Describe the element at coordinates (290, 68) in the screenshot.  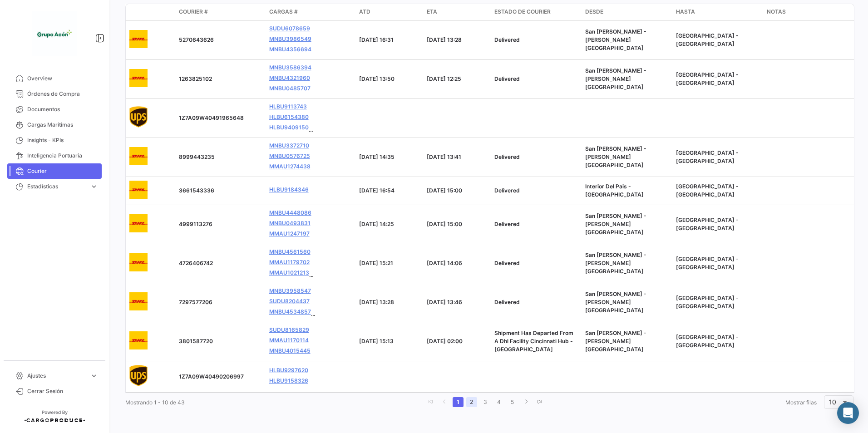
I see `a: MNBU3586394` at that location.